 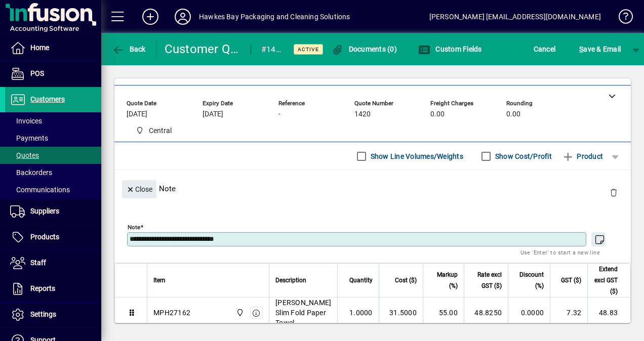 What do you see at coordinates (53, 155) in the screenshot?
I see `a: Quotes` at bounding box center [53, 155].